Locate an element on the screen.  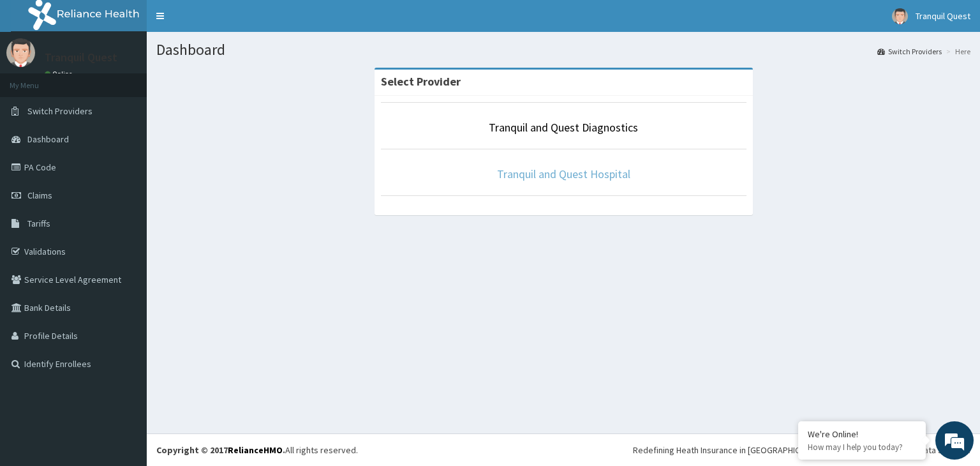
li: Here is located at coordinates (957, 51).